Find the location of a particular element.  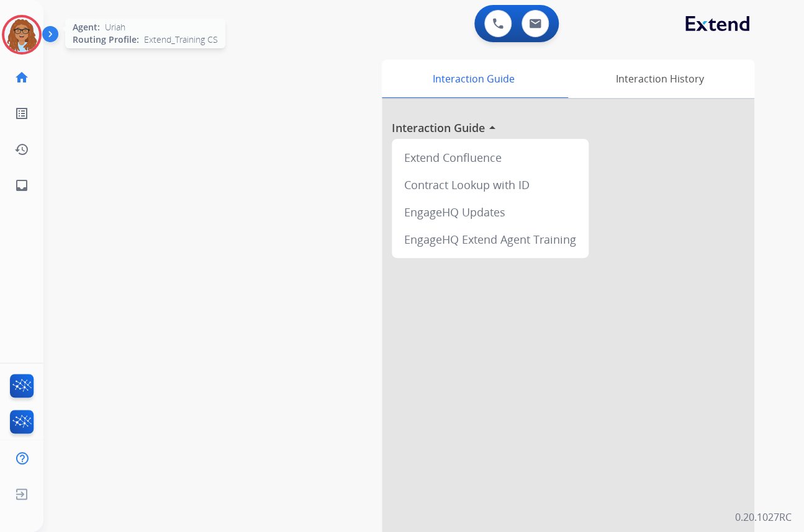

div: Interaction Guide is located at coordinates (473, 79).